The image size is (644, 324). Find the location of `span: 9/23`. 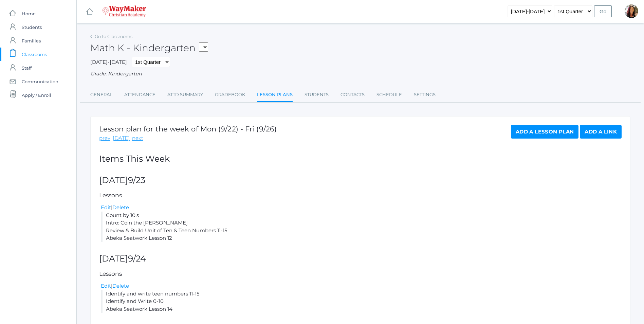

span: 9/23 is located at coordinates (136, 180).